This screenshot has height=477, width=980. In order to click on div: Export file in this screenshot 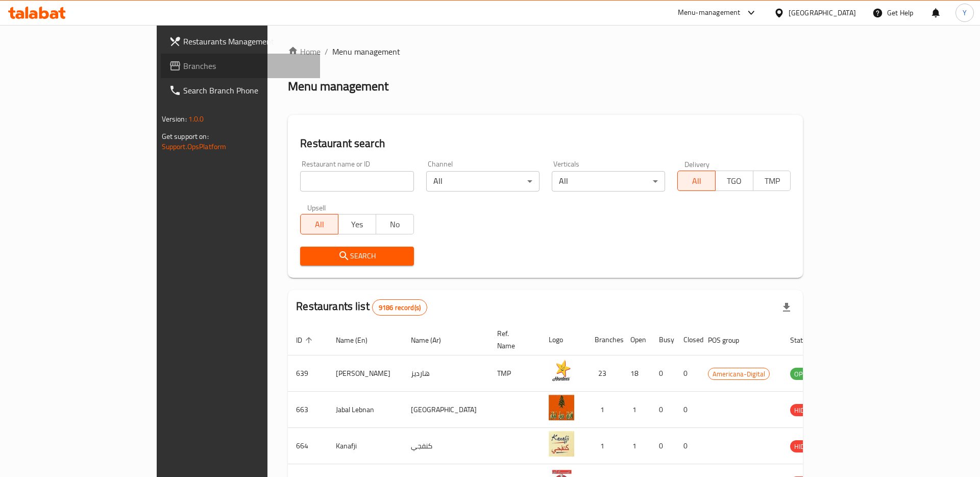, I will do `click(787, 307)`.